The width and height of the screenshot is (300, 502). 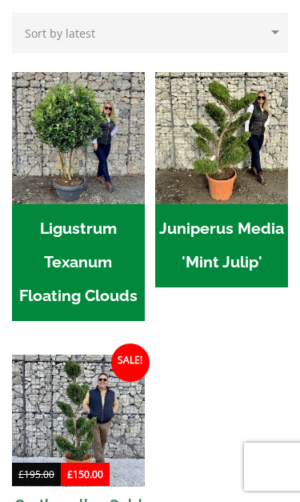 What do you see at coordinates (131, 363) in the screenshot?
I see `span: Sale!` at bounding box center [131, 363].